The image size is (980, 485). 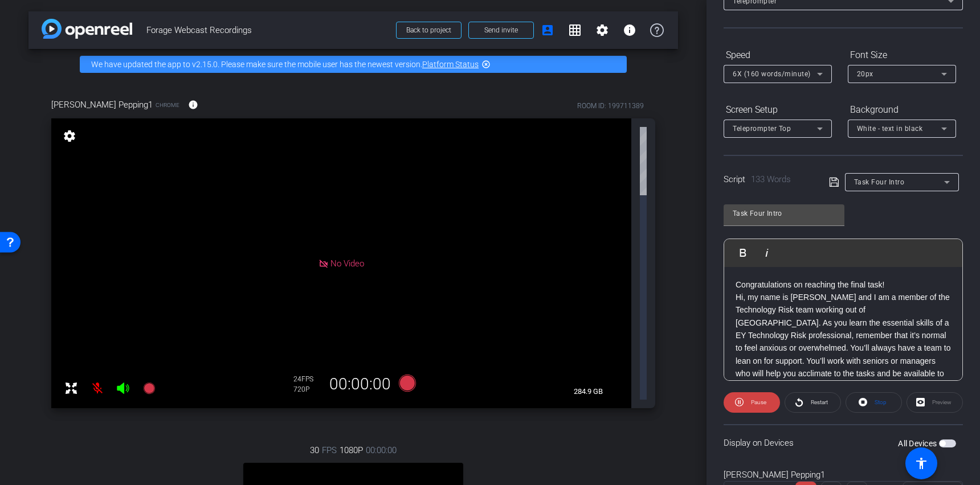 What do you see at coordinates (353, 64) in the screenshot?
I see `div: We have updated the app to v2.15.0. Please make sure the mobile user has the newest version.` at bounding box center [353, 64].